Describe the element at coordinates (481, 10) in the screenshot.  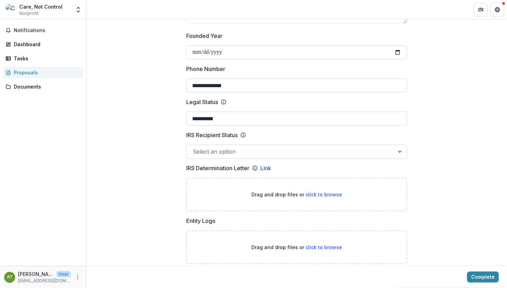
I see `button: Partners` at that location.